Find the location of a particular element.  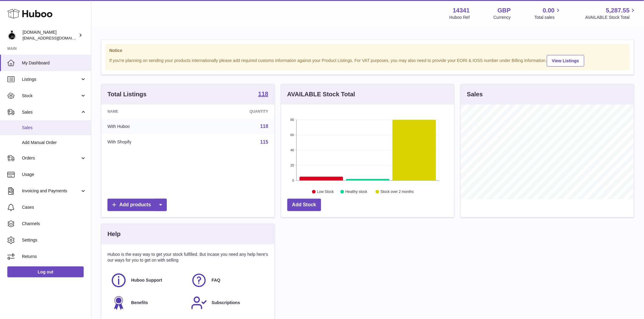

strong: 14341 is located at coordinates (461, 10).